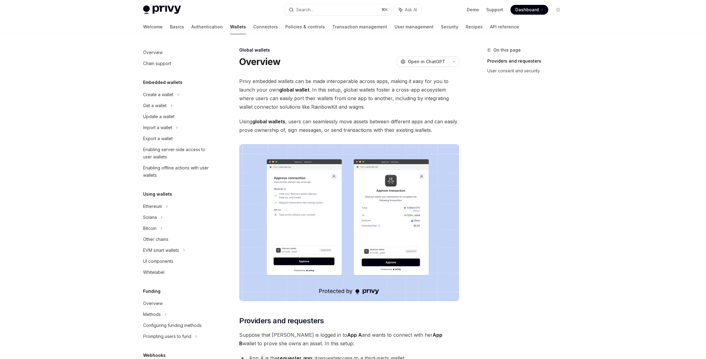 Image resolution: width=706 pixels, height=359 pixels. Describe the element at coordinates (305, 10) in the screenshot. I see `div: Search...` at that location.